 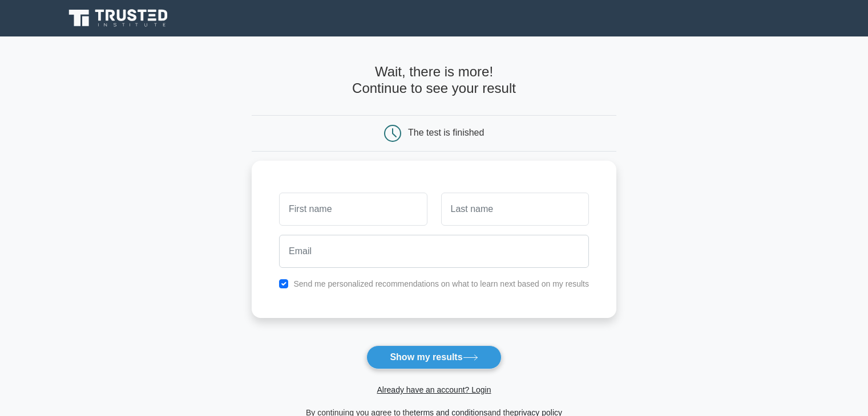 What do you see at coordinates (441, 284) in the screenshot?
I see `label: Send me personalized recommendations on what to learn next based on my results` at bounding box center [441, 284].